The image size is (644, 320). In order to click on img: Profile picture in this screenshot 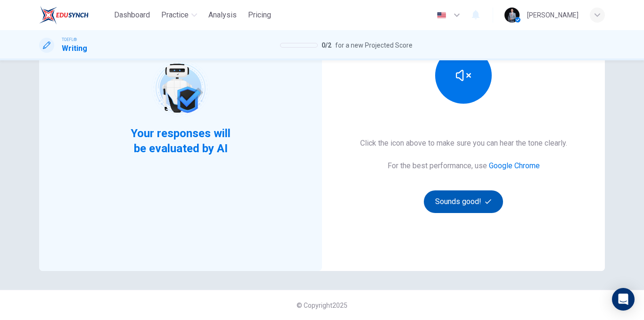, I will do `click(512, 15)`.